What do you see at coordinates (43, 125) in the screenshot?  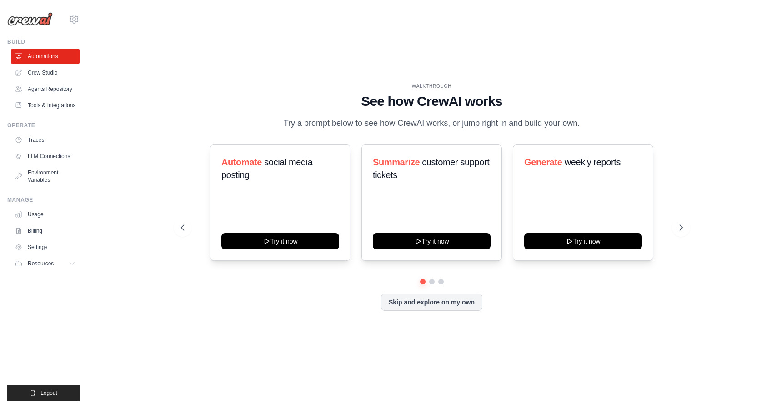 I see `div: Operate` at bounding box center [43, 125].